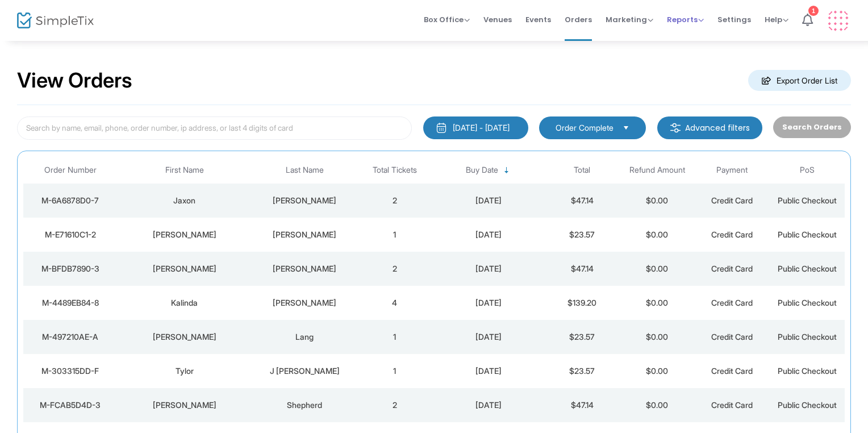 This screenshot has width=868, height=433. What do you see at coordinates (305, 170) in the screenshot?
I see `span: Last Name` at bounding box center [305, 170].